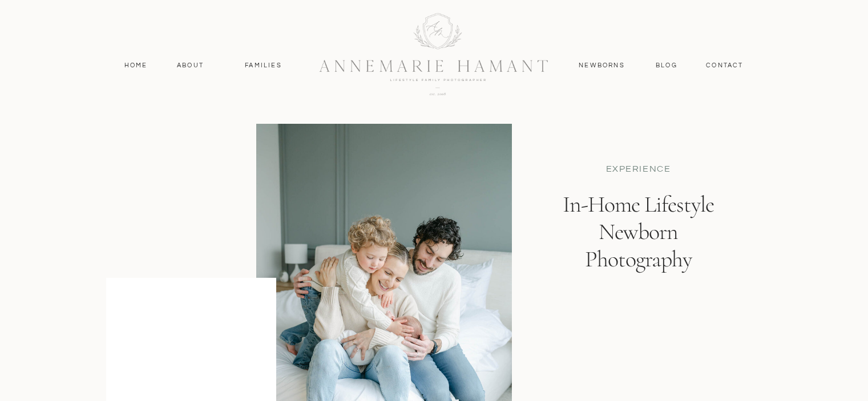  Describe the element at coordinates (602, 66) in the screenshot. I see `nav: Newborns` at that location.